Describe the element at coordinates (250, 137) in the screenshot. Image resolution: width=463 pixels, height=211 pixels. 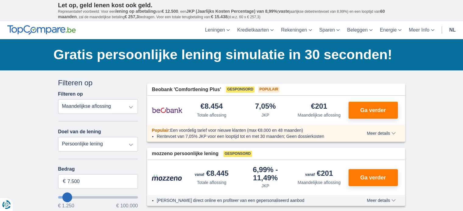
I see `li: Rentevoet van 7,05% JKP voor een looptijd tot en met 30 maanden; Geen dossierkosten` at that location.